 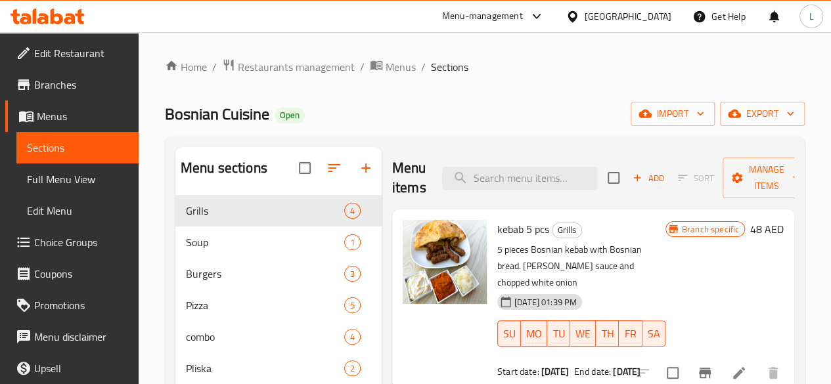 What do you see at coordinates (78, 148) in the screenshot?
I see `a: Sections` at bounding box center [78, 148].